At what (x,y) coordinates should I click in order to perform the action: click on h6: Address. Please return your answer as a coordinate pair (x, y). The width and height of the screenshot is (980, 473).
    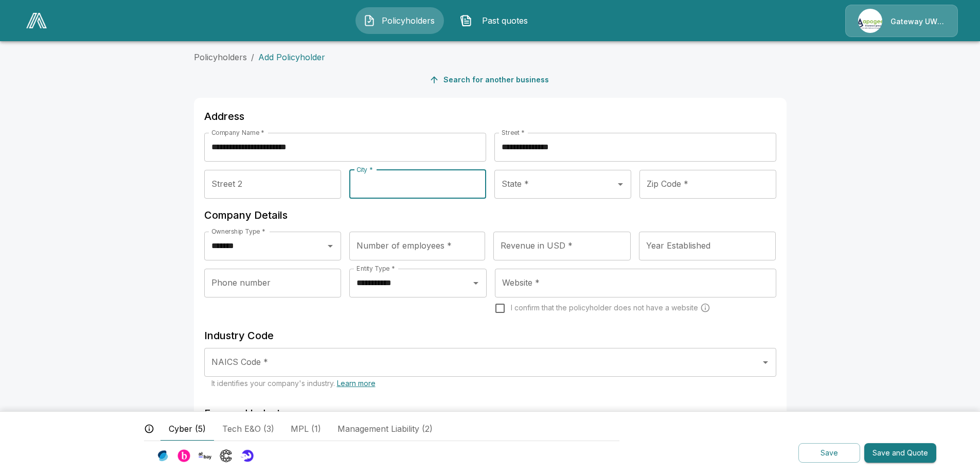
    Looking at the image, I should click on (491, 117).